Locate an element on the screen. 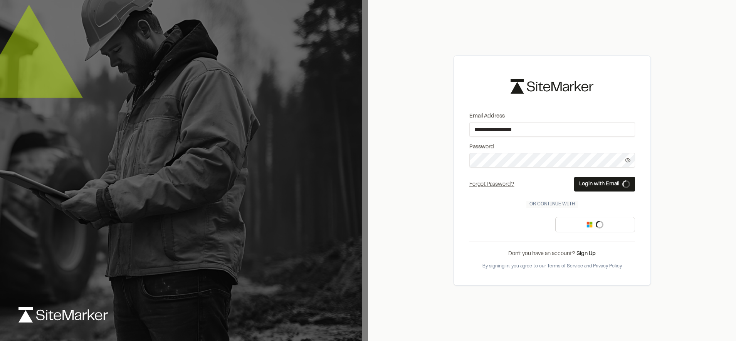  button: Privacy Policy is located at coordinates (607, 266).